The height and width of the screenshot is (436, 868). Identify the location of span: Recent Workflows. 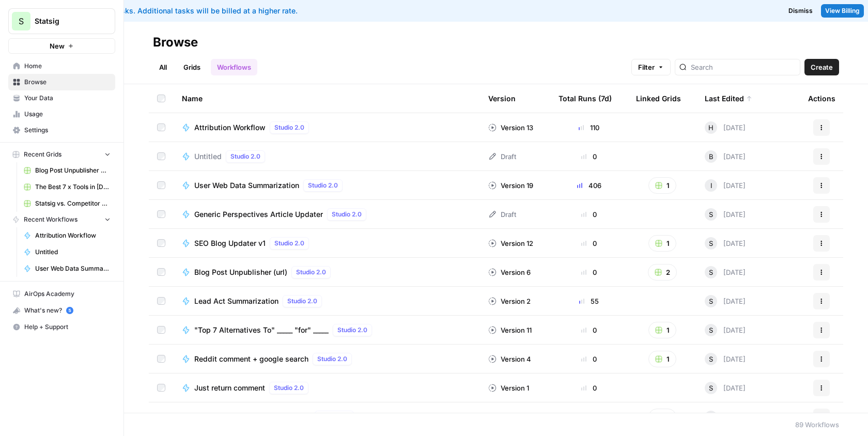
(51, 219).